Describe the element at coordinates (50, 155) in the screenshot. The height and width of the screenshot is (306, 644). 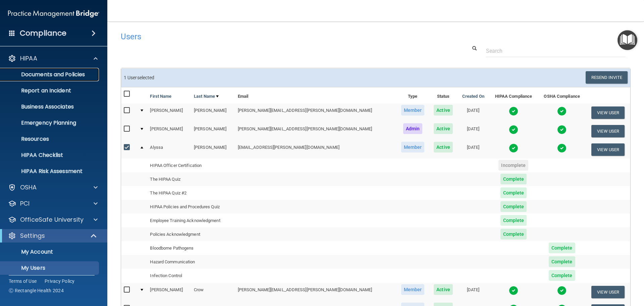
I see `p: HIPAA Checklist` at that location.